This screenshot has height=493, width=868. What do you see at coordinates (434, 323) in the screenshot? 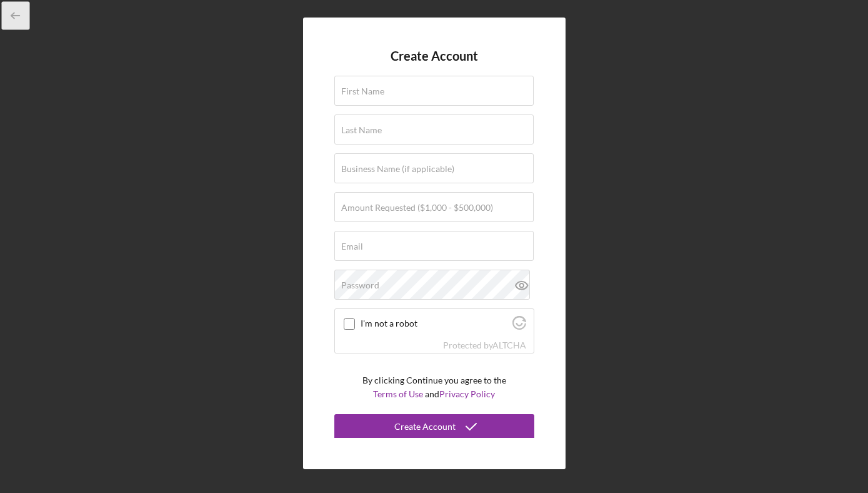
I see `label: I'm not a robot` at bounding box center [434, 323].